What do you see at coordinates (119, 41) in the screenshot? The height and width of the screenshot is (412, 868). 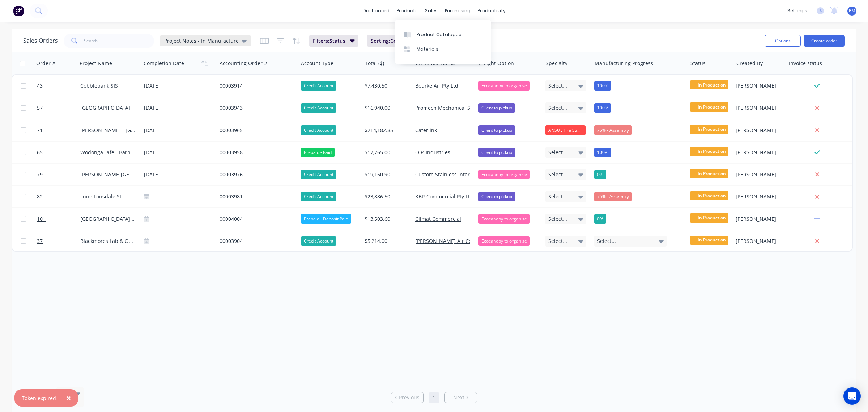 I see `input: Search...` at bounding box center [119, 41].